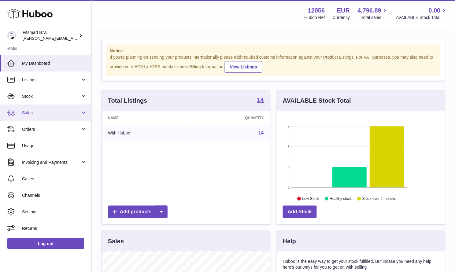 The width and height of the screenshot is (455, 272). What do you see at coordinates (317, 101) in the screenshot?
I see `h3: AVAILABLE Stock Total` at bounding box center [317, 101].